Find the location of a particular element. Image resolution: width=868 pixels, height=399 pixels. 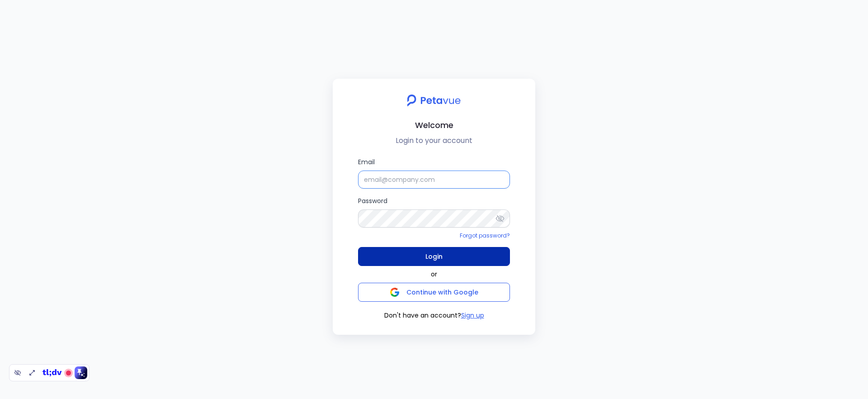

span: Continue with Google is located at coordinates (442, 292).